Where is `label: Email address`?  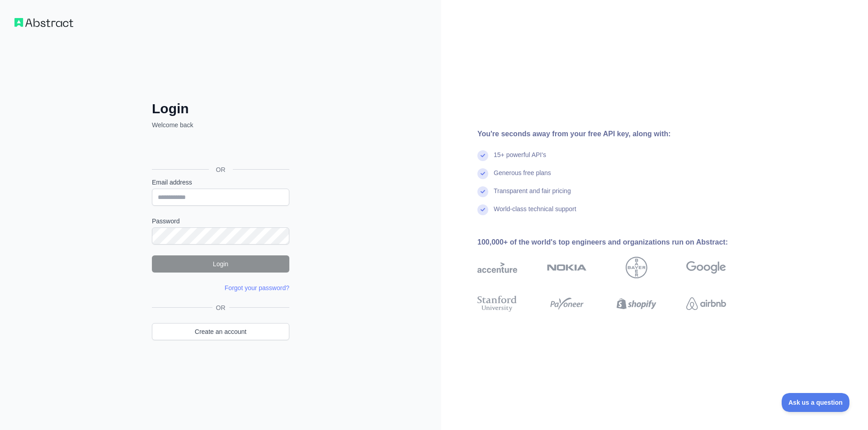
label: Email address is located at coordinates (221, 182).